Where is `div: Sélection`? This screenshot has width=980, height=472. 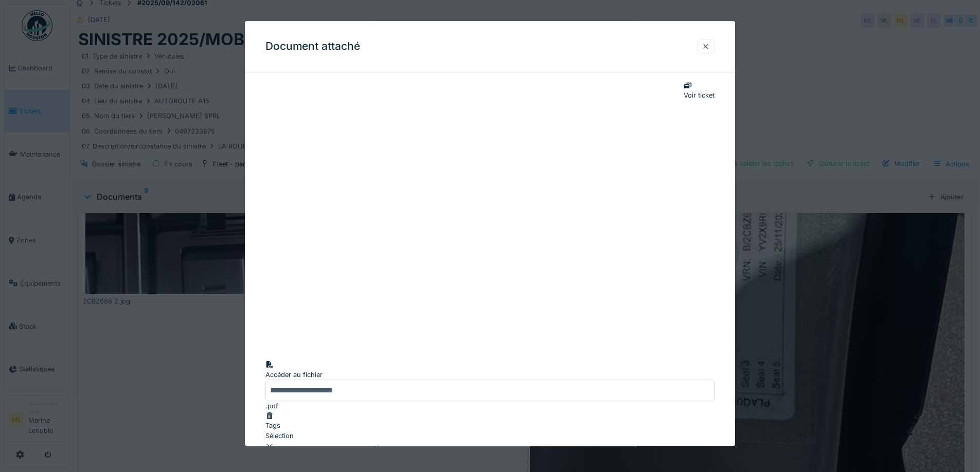
div: Sélection is located at coordinates (490, 436).